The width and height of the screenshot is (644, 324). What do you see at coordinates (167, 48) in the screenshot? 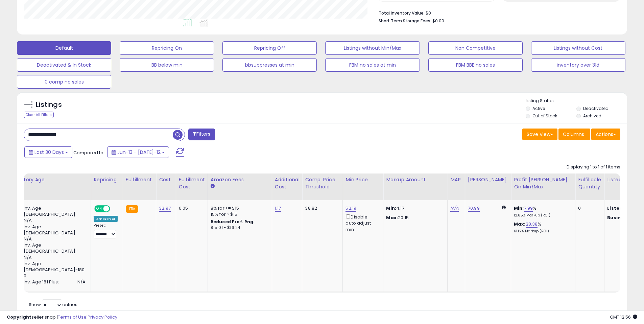
I see `button: Repricing On` at bounding box center [167, 48].